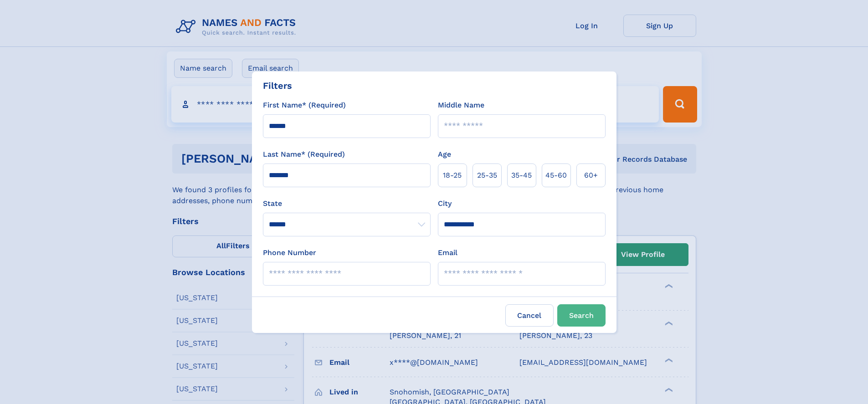 The width and height of the screenshot is (868, 404). Describe the element at coordinates (346, 204) in the screenshot. I see `label: State` at that location.